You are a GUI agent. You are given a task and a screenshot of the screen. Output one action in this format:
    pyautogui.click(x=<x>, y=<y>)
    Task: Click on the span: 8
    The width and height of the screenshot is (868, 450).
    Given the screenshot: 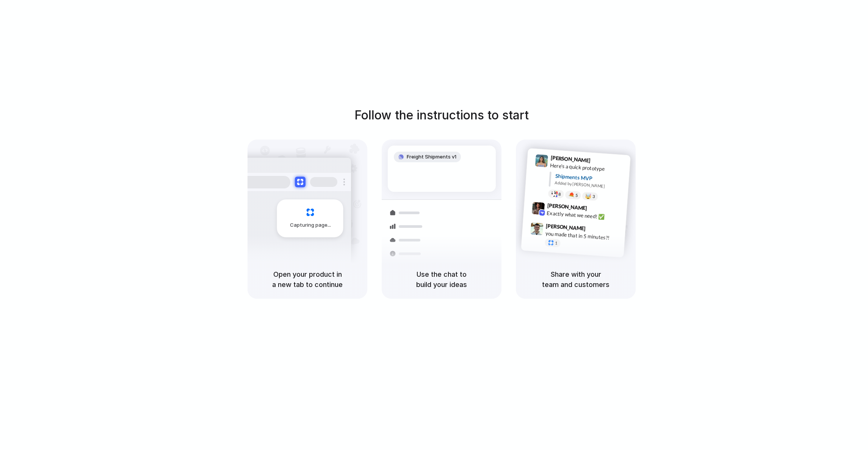 What is the action you would take?
    pyautogui.click(x=559, y=194)
    